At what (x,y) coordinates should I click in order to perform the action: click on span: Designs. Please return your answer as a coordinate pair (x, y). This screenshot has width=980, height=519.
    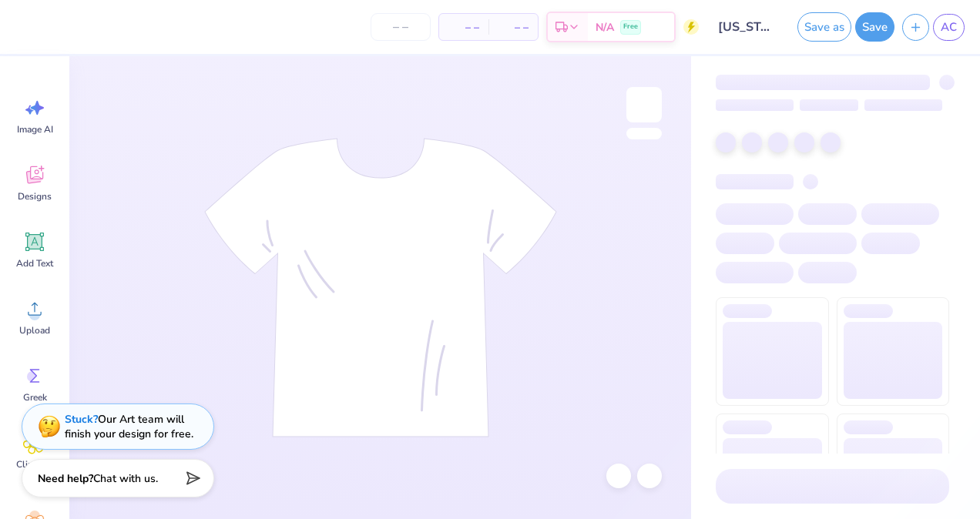
    Looking at the image, I should click on (35, 196).